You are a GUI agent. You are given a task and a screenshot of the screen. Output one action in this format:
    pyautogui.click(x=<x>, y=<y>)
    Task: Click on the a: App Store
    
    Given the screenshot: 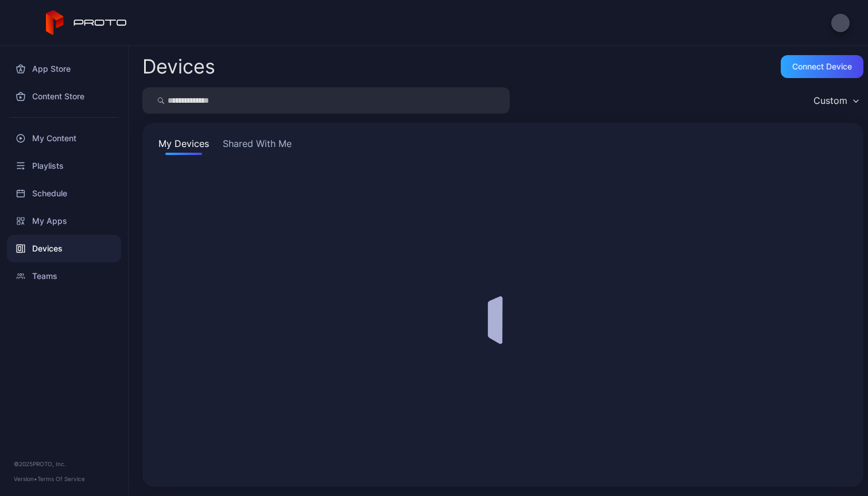 What is the action you would take?
    pyautogui.click(x=63, y=69)
    